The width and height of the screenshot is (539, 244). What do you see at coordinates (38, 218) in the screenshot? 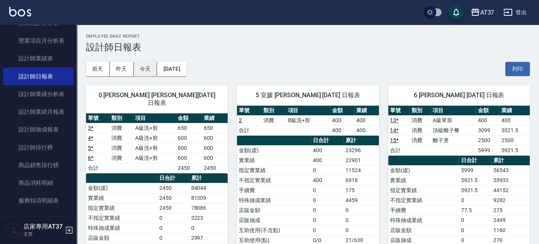
I see `a: 單一服務項目查詢` at bounding box center [38, 218].